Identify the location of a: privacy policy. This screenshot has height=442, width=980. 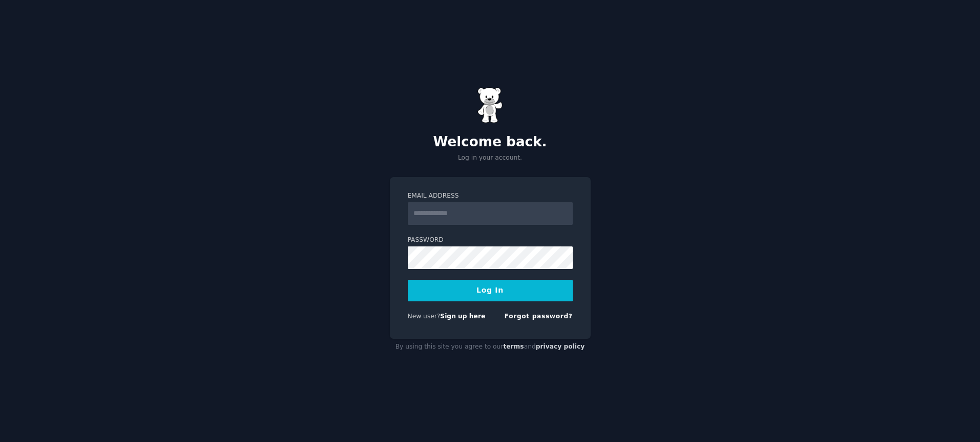
(561, 346).